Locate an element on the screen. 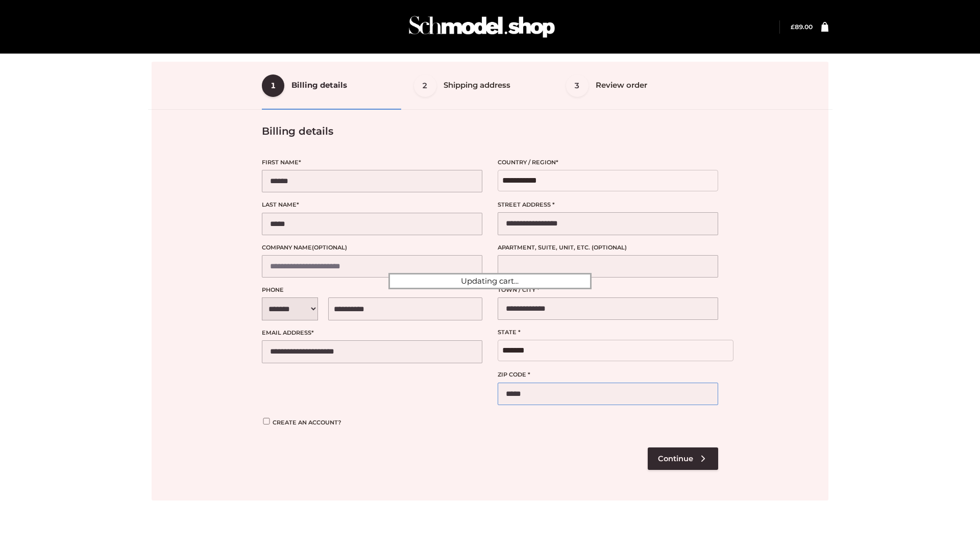  a: £89.00 is located at coordinates (801, 26).